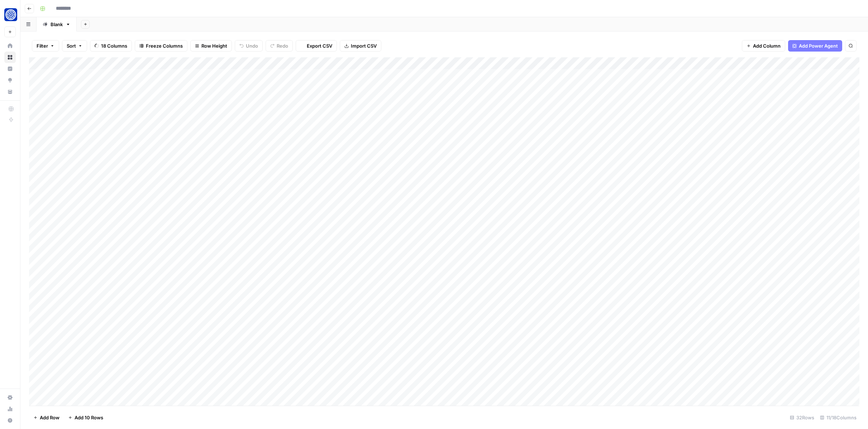  I want to click on button: Help + Support, so click(10, 420).